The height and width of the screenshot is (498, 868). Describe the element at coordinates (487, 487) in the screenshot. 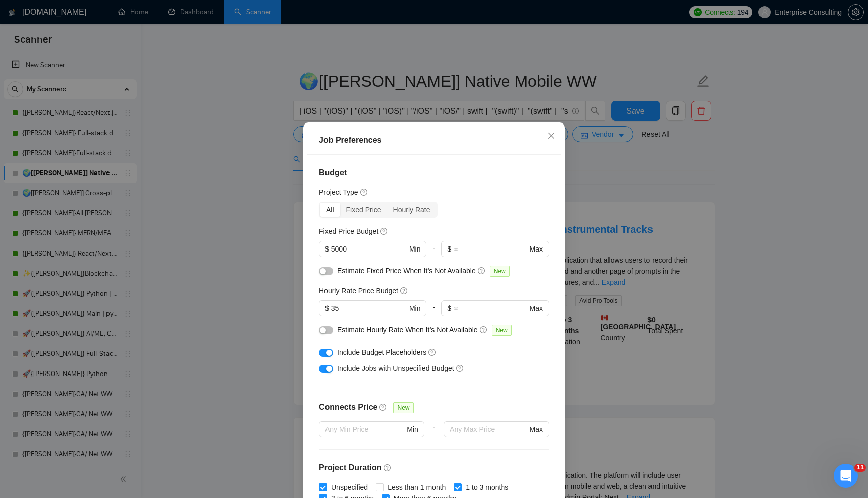

I see `span: 1 to 3 months` at that location.